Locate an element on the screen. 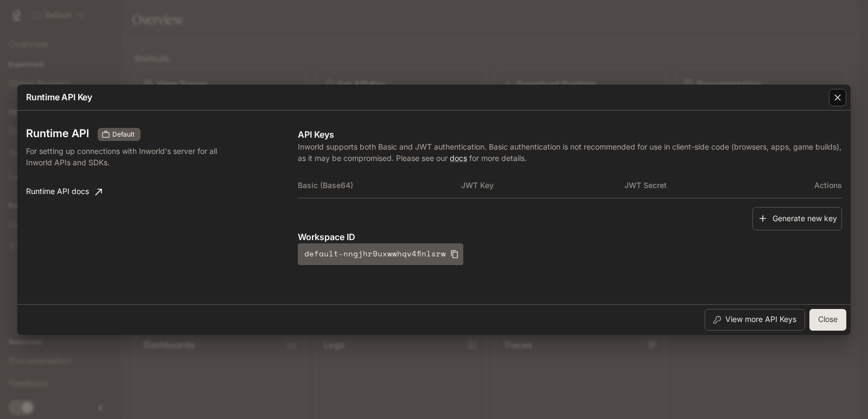  th: JWT Secret is located at coordinates (706, 186).